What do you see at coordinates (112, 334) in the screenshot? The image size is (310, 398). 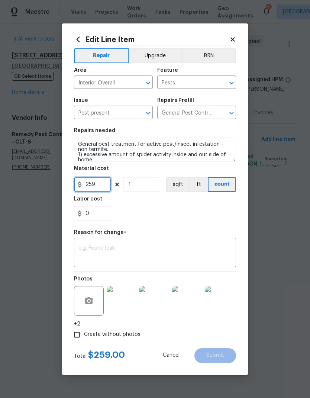 I see `span: Create without photos` at bounding box center [112, 334].